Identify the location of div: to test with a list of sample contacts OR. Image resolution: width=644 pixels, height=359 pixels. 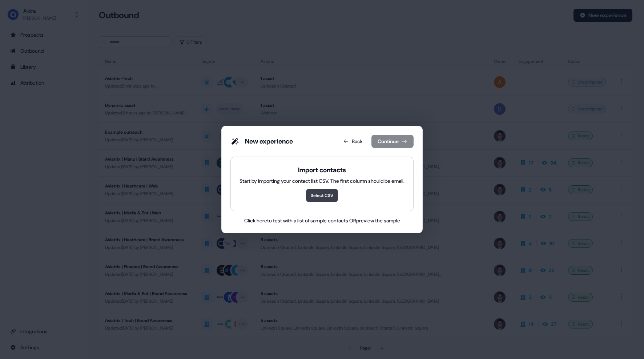
(322, 220).